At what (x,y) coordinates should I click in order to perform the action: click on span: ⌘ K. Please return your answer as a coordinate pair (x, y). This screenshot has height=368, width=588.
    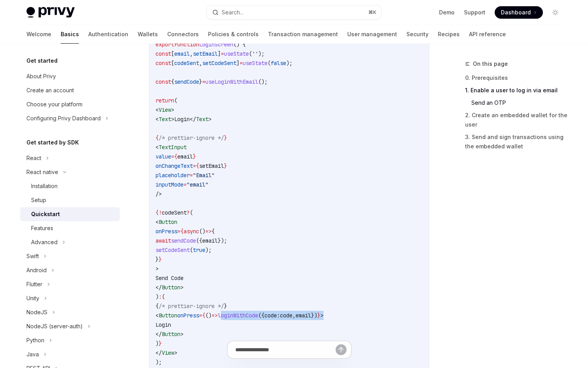
    Looking at the image, I should click on (372, 13).